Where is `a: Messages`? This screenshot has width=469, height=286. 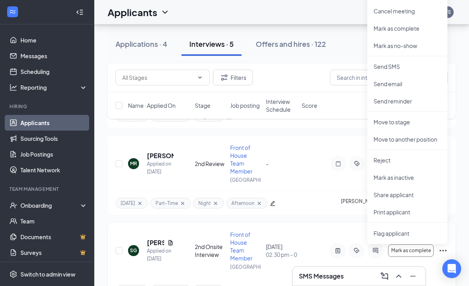
a: Messages is located at coordinates (54, 56).